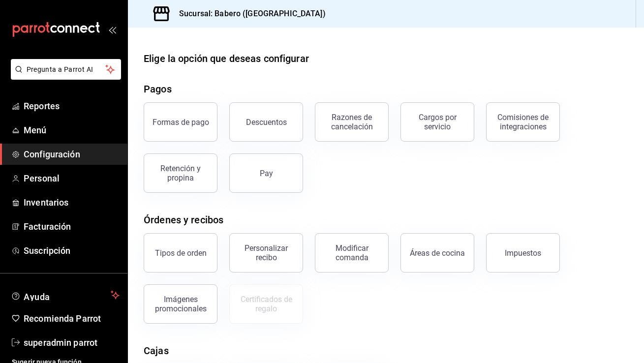 The image size is (644, 363). What do you see at coordinates (351, 253) in the screenshot?
I see `div: Modificar comanda` at bounding box center [351, 253].